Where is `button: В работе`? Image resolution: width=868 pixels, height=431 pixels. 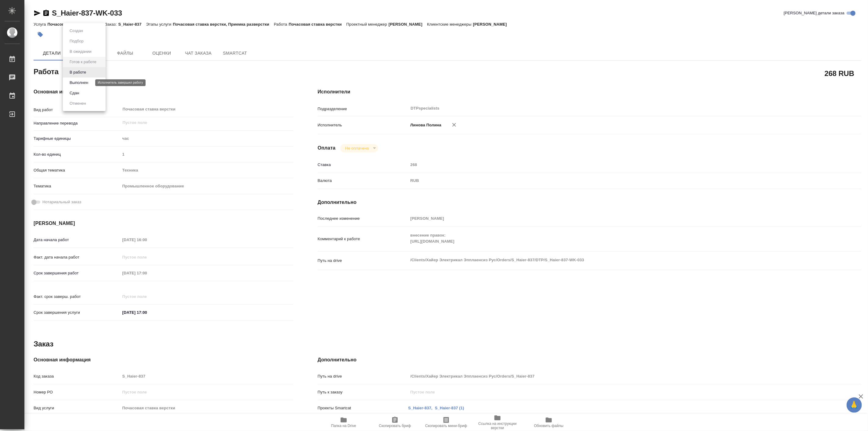 button: В работе is located at coordinates (78, 72).